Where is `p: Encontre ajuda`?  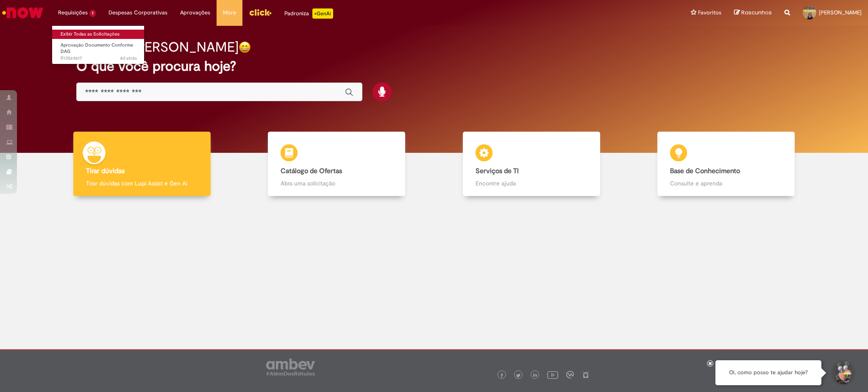
p: Encontre ajuda is located at coordinates (532, 183).